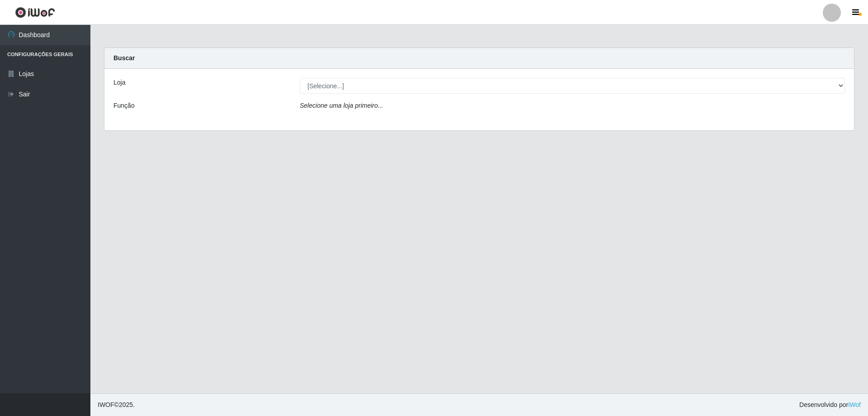 This screenshot has height=416, width=868. Describe the element at coordinates (830, 404) in the screenshot. I see `span: Desenvolvido por` at that location.